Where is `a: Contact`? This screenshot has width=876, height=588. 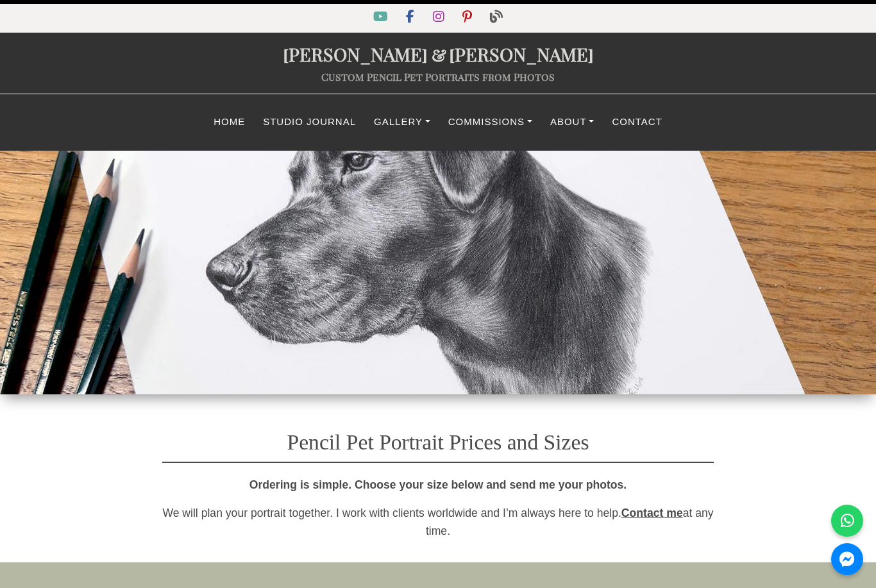
a: Contact is located at coordinates (637, 122).